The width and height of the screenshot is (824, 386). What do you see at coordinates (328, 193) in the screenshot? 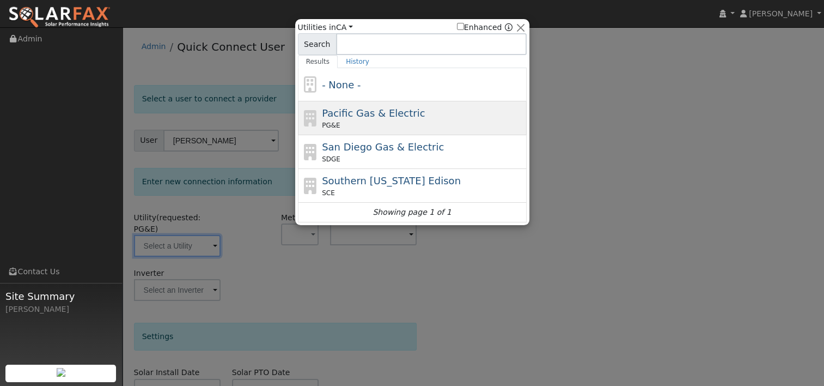
I see `span: SCE` at bounding box center [328, 193].